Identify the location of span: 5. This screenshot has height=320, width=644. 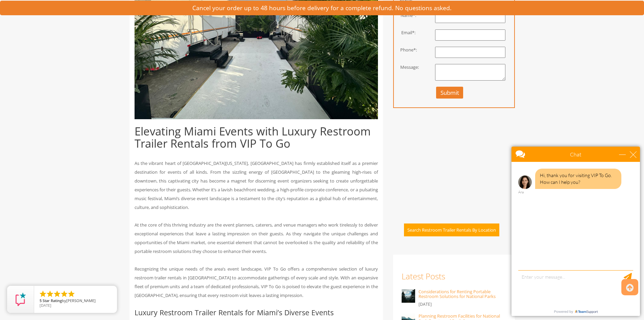
(41, 300).